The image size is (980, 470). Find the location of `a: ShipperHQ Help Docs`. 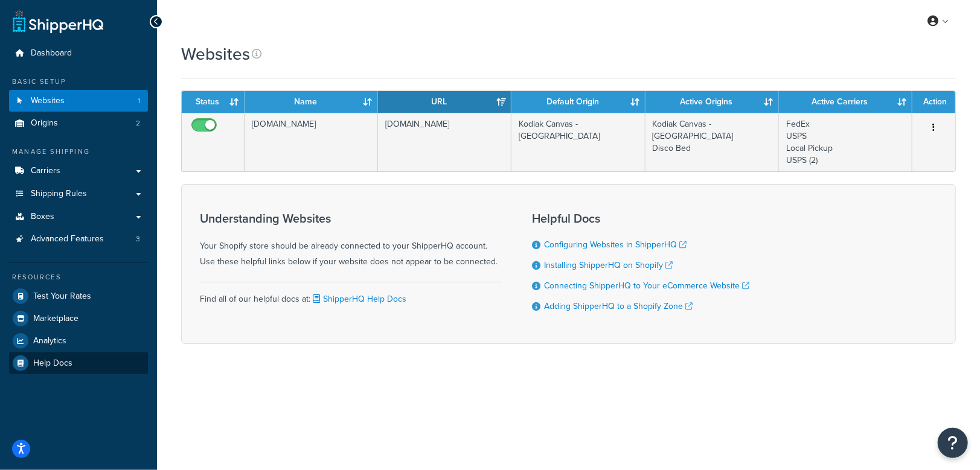

a: ShipperHQ Help Docs is located at coordinates (358, 298).